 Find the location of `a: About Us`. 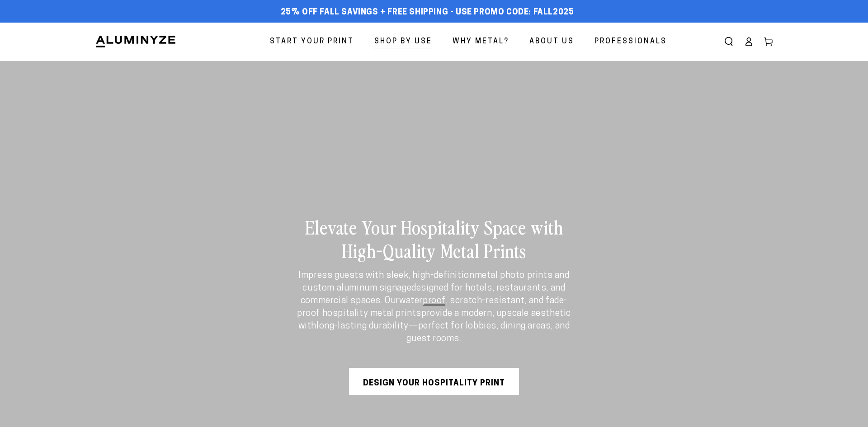

a: About Us is located at coordinates (551, 42).